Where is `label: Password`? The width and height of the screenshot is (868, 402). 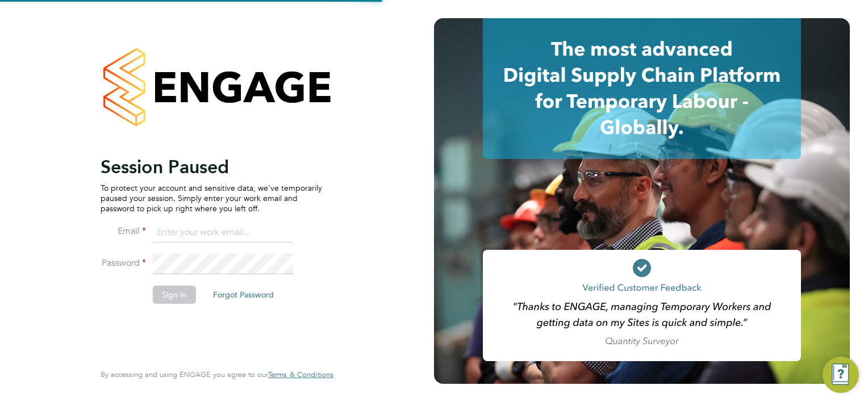
label: Password is located at coordinates (123, 263).